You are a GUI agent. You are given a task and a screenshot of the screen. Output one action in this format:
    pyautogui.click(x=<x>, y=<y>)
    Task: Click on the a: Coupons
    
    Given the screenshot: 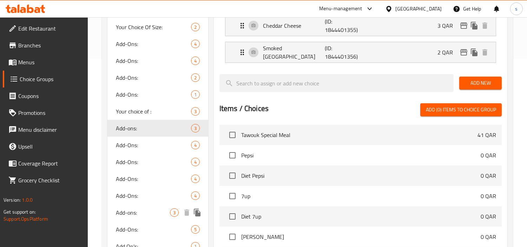 What is the action you would take?
    pyautogui.click(x=45, y=96)
    